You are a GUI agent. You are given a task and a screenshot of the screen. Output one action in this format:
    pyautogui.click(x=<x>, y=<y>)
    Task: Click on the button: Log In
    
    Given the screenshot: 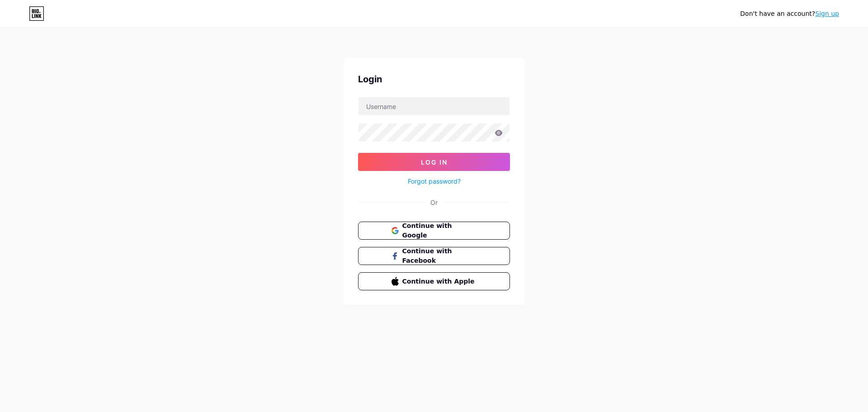 What is the action you would take?
    pyautogui.click(x=434, y=161)
    